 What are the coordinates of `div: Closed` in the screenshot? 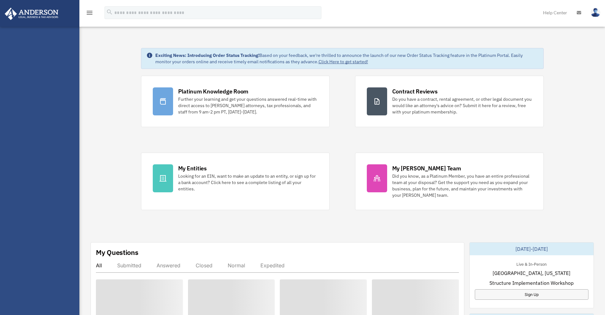 It's located at (204, 265).